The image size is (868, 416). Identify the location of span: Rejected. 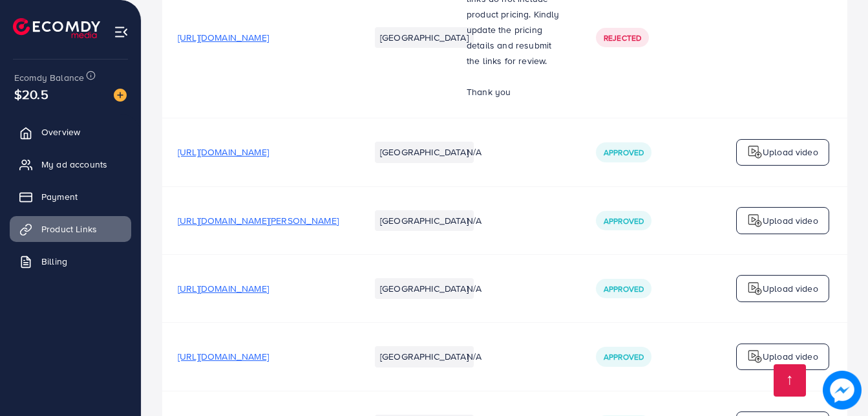
(622, 38).